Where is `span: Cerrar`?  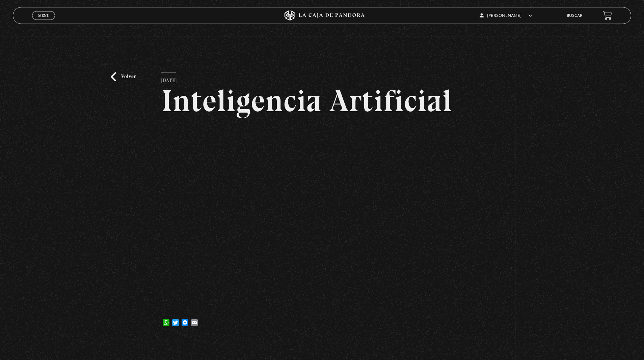 span: Cerrar is located at coordinates (44, 22).